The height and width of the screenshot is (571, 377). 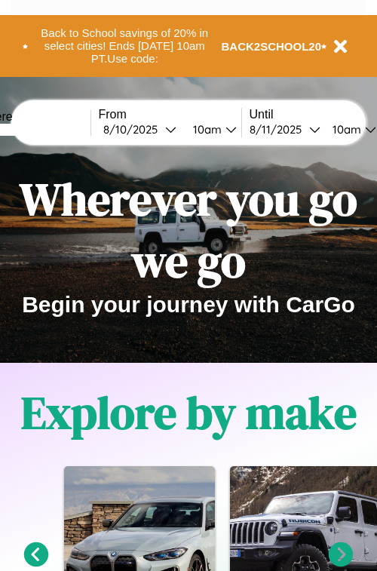 What do you see at coordinates (139, 129) in the screenshot?
I see `button: 8/10/2025` at bounding box center [139, 129].